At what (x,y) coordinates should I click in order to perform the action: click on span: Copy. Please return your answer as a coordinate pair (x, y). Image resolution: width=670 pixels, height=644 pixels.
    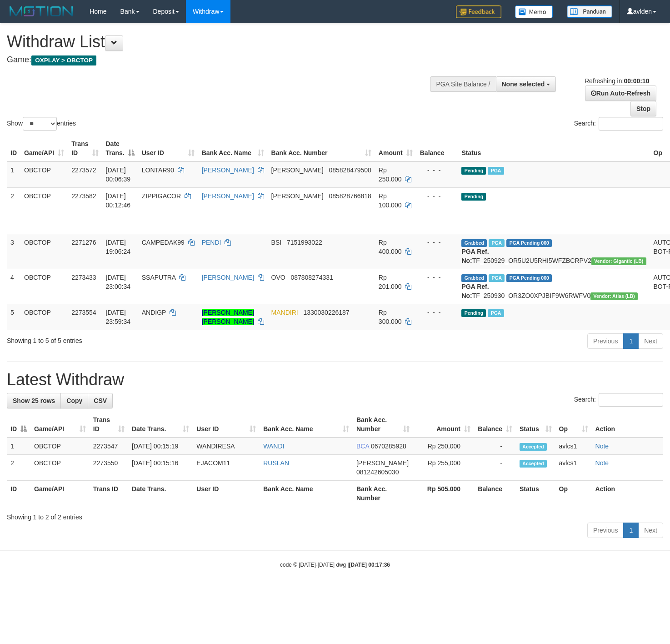
    Looking at the image, I should click on (74, 400).